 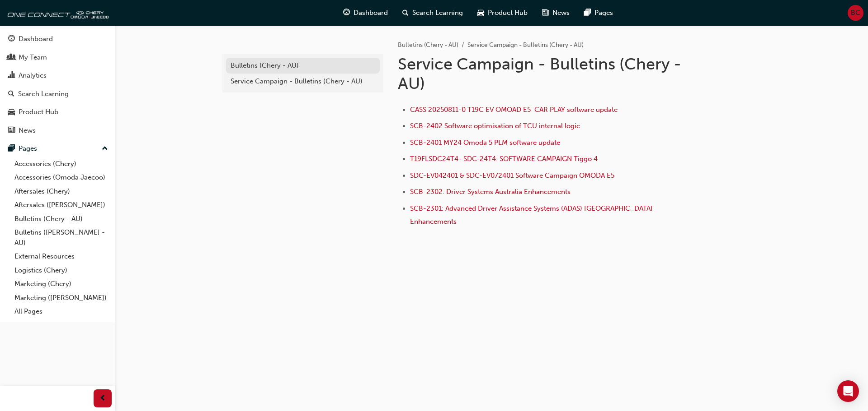 I want to click on span: SCB-2402 Software optimisation of TCU internal logic, so click(x=495, y=126).